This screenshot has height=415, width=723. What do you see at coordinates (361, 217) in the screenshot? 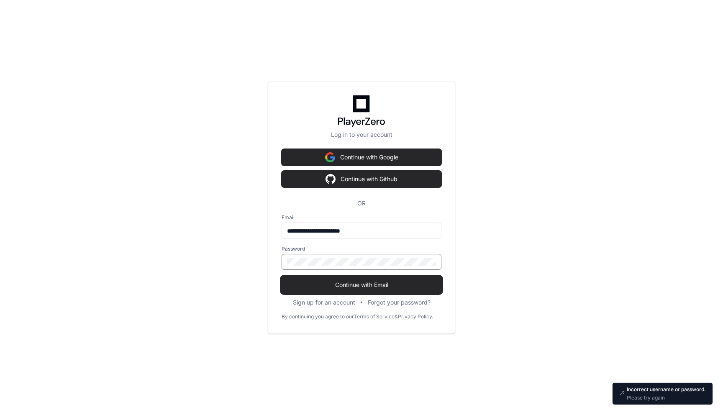
I see `label: Email` at bounding box center [361, 217].